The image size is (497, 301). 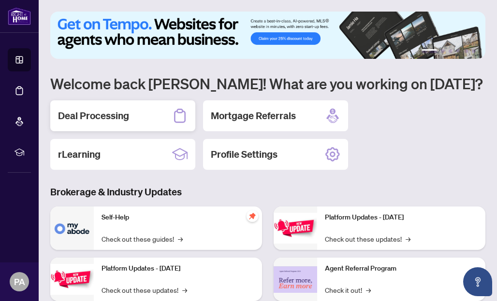 What do you see at coordinates (268, 192) in the screenshot?
I see `h3: Brokerage & Industry Updates` at bounding box center [268, 192].